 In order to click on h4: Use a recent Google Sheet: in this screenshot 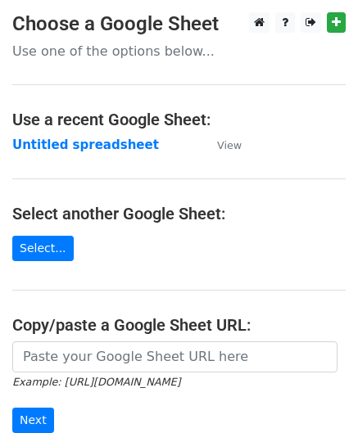, I will do `click(179, 120)`.